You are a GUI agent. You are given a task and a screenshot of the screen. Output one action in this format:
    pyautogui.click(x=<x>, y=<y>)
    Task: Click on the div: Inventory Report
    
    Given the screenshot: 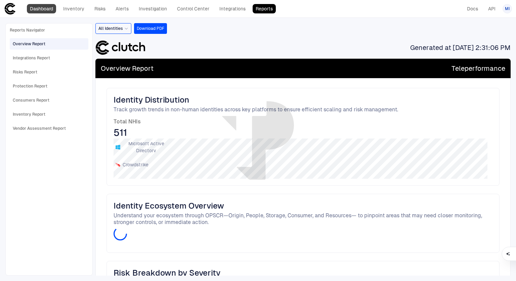 What is the action you would take?
    pyautogui.click(x=29, y=114)
    